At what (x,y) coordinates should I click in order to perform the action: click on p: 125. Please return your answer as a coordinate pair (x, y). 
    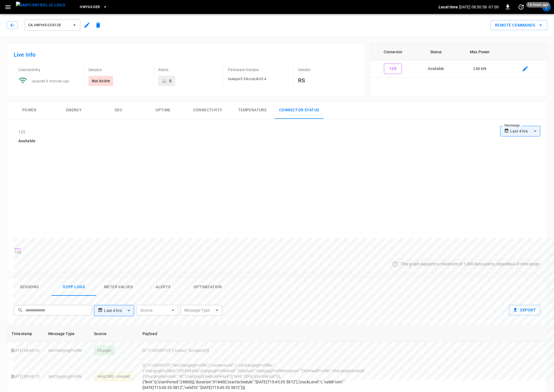
    Looking at the image, I should click on (22, 132).